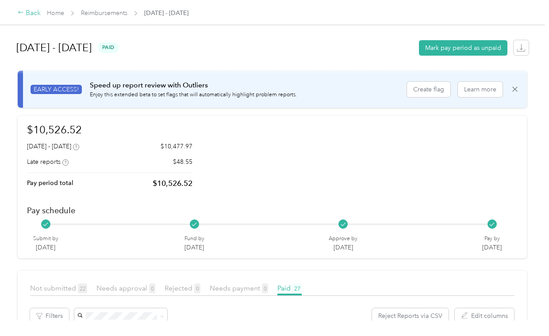  Describe the element at coordinates (428, 89) in the screenshot. I see `button: Create flag` at that location.